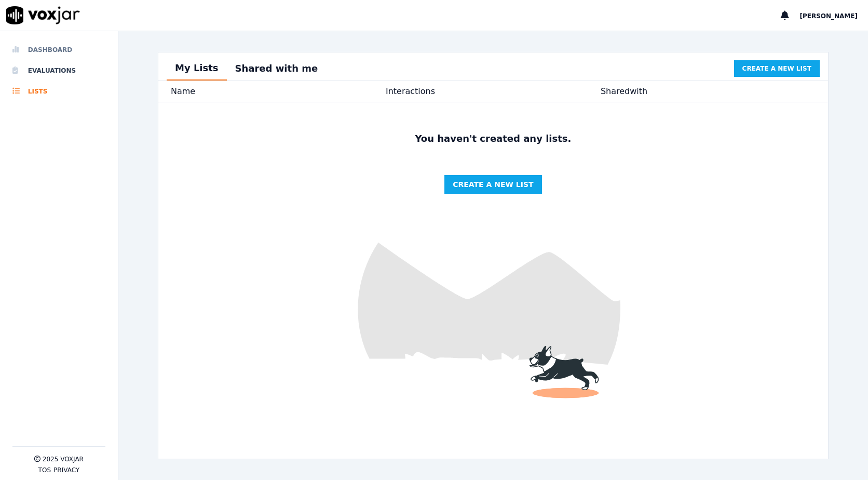 The height and width of the screenshot is (480, 868). Describe the element at coordinates (59, 71) in the screenshot. I see `li: Evaluations` at that location.